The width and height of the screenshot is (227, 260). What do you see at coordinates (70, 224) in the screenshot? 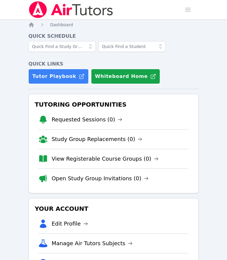
I see `a: Edit Profile` at bounding box center [70, 224].